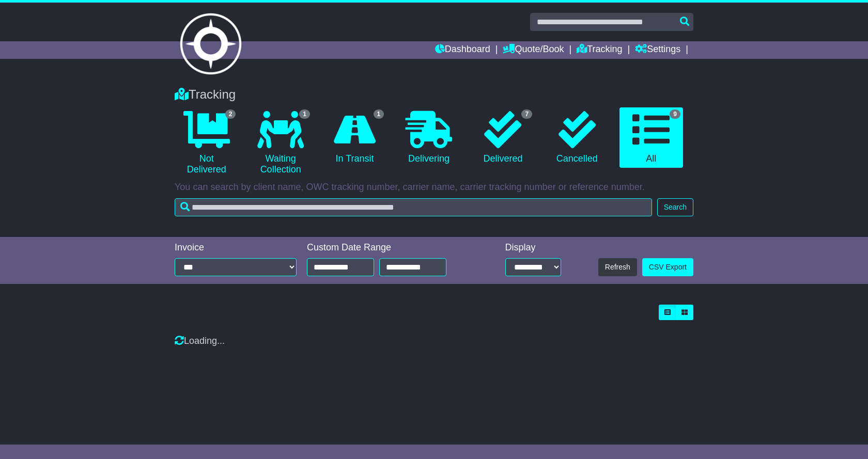  What do you see at coordinates (434, 188) in the screenshot?
I see `p: You can search by client name, OWC tracking number, carrier name, carrier tracking number or refe...` at bounding box center [434, 188].